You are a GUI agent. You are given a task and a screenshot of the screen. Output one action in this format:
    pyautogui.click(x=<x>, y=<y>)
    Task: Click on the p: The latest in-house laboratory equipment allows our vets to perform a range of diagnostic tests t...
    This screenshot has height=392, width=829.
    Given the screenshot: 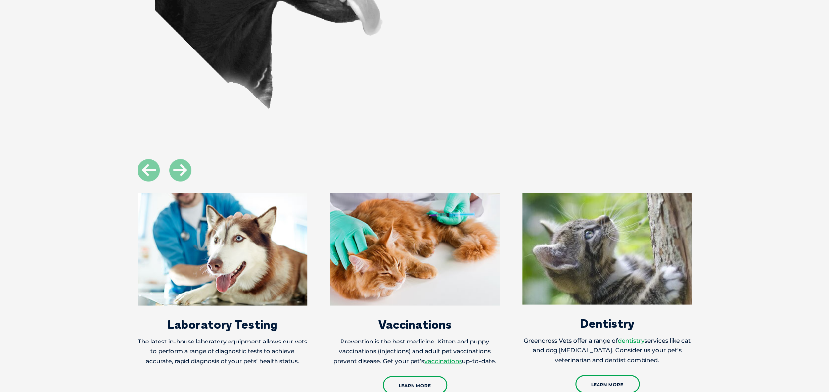 What is the action you would take?
    pyautogui.click(x=222, y=351)
    